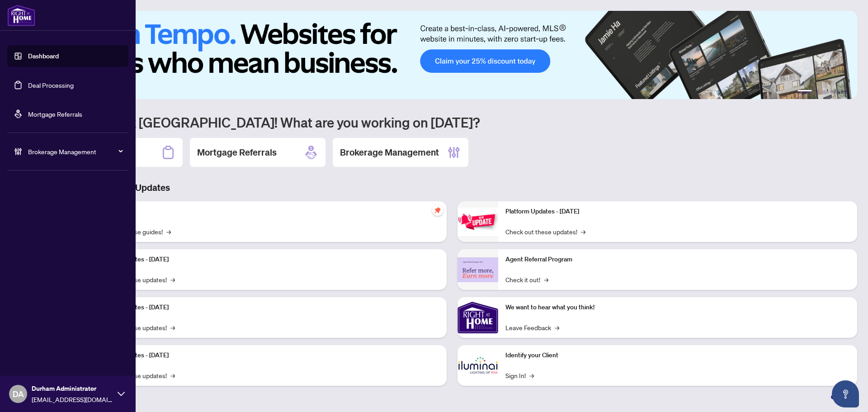 This screenshot has height=412, width=868. Describe the element at coordinates (532, 328) in the screenshot. I see `a: Leave Feedback→` at that location.